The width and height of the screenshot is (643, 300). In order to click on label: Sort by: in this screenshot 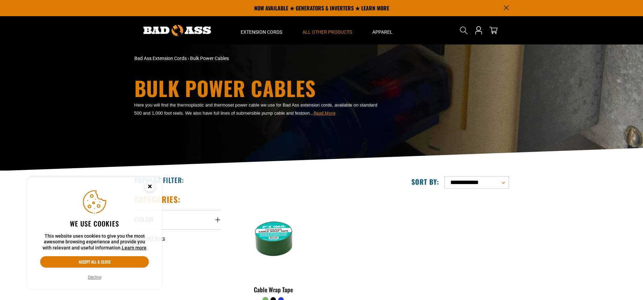, I will do `click(425, 182)`.